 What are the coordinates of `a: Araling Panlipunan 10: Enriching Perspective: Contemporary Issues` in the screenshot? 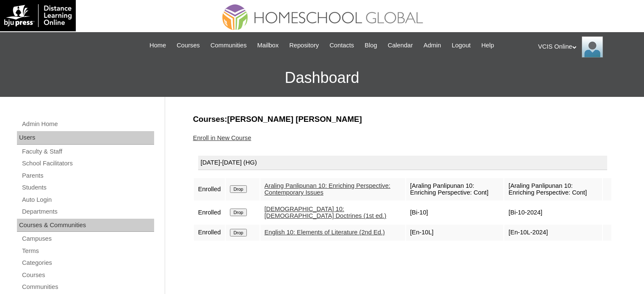 It's located at (327, 189).